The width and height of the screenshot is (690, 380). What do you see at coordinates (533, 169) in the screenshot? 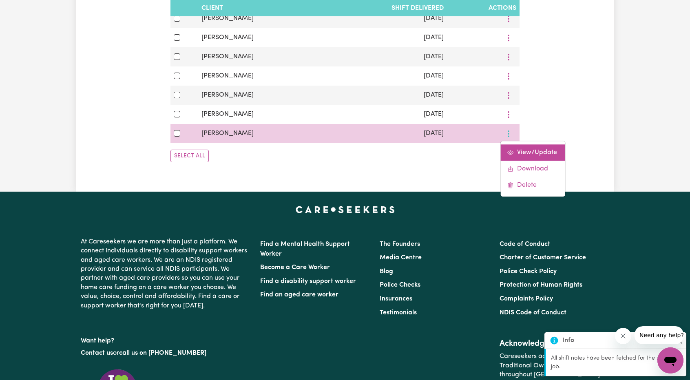
I see `a: Download` at bounding box center [533, 169].